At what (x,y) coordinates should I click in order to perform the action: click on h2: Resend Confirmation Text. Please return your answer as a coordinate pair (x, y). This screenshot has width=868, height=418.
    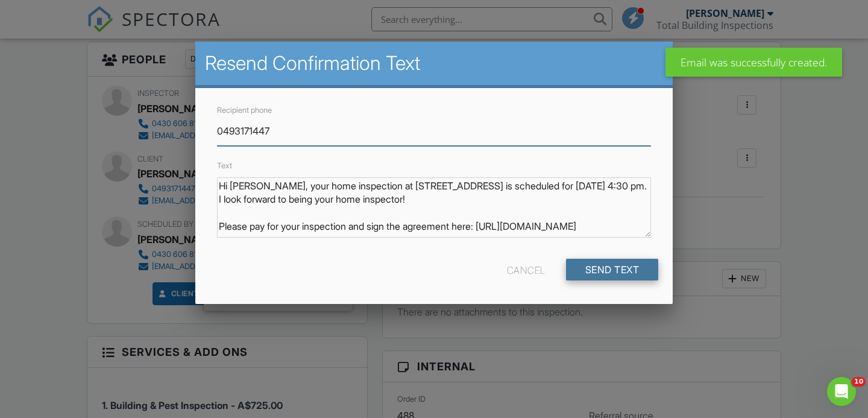
    Looking at the image, I should click on (434, 63).